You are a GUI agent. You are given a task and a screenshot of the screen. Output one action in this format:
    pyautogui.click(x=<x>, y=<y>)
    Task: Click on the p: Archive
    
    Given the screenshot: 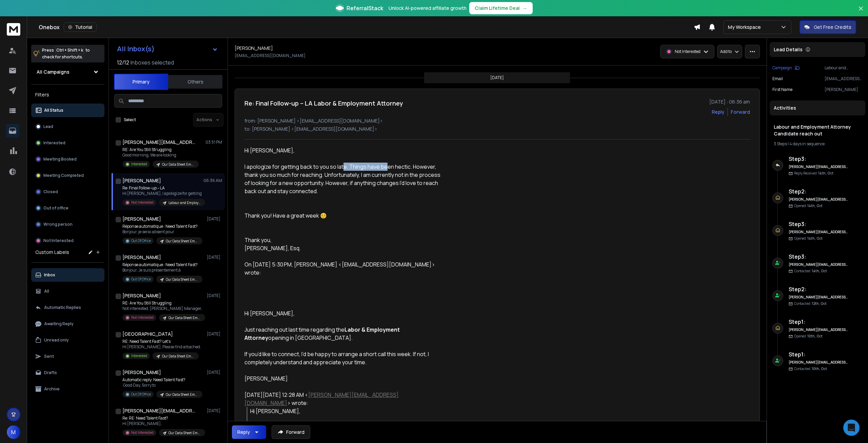 What is the action you would take?
    pyautogui.click(x=52, y=389)
    